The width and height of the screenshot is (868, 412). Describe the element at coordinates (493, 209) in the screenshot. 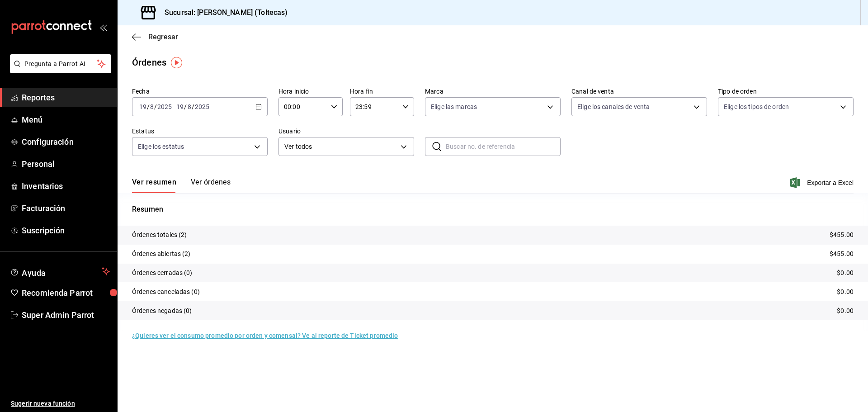

I see `p: Resumen` at that location.